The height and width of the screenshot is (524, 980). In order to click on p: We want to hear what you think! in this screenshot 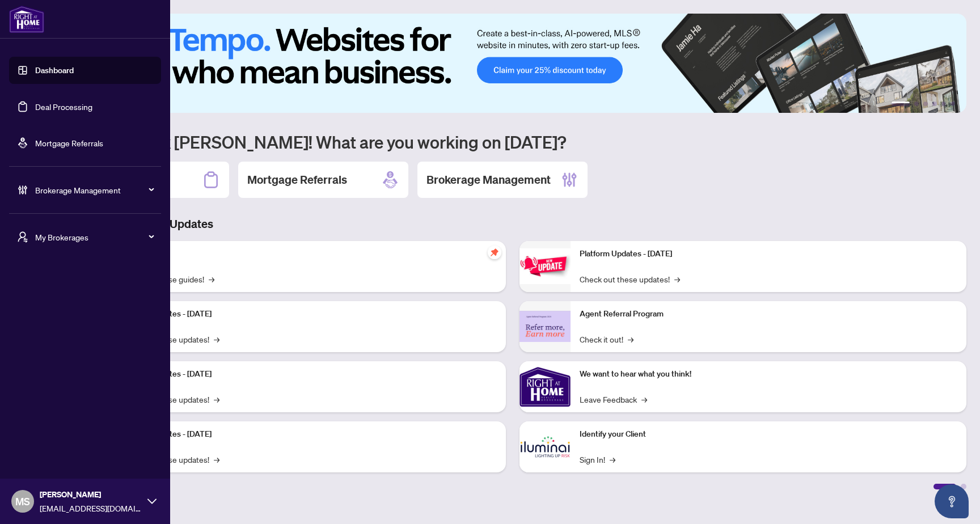, I will do `click(769, 374)`.